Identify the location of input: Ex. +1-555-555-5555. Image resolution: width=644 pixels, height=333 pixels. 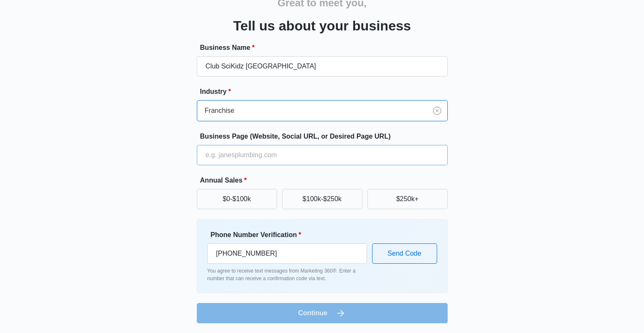
(287, 254).